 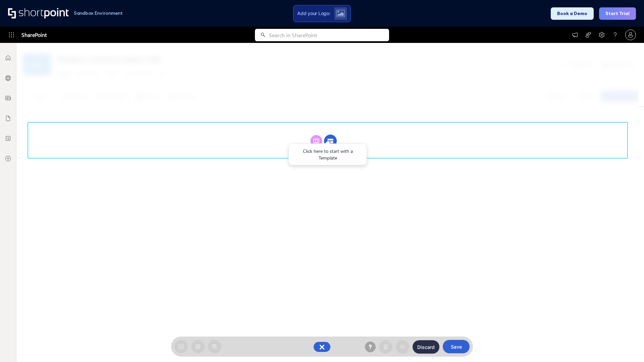 I want to click on input: Search in SharePoint, so click(x=329, y=35).